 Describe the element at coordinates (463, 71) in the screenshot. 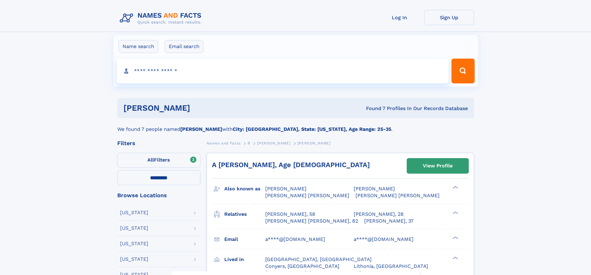

I see `button: Search Button` at that location.